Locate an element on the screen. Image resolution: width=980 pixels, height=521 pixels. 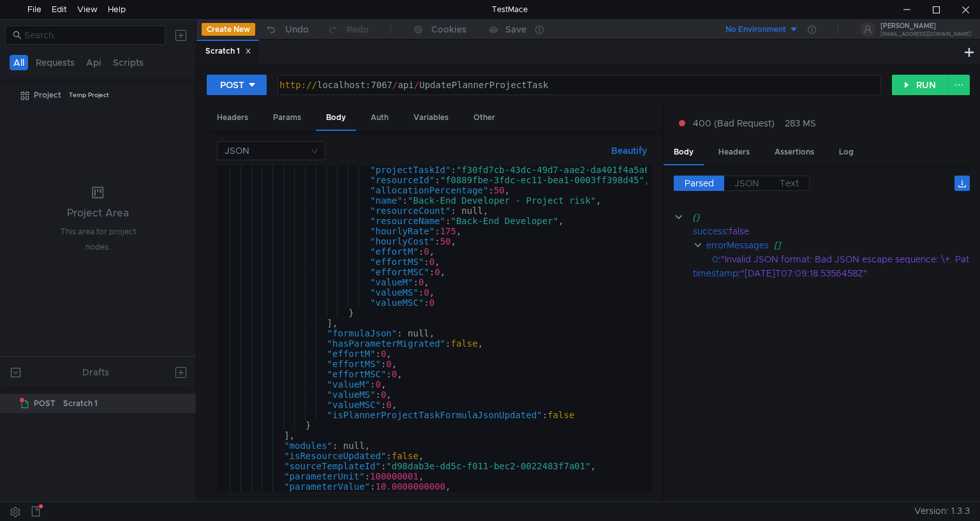
div: Auth is located at coordinates (380, 118).